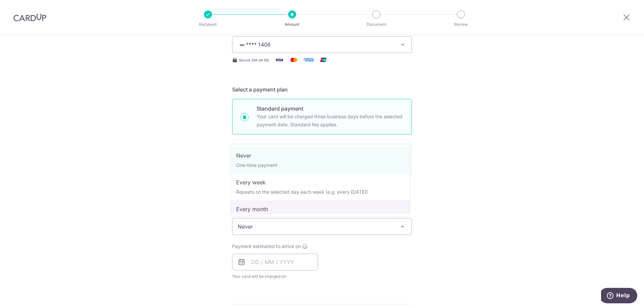 This screenshot has height=308, width=644. Describe the element at coordinates (320, 155) in the screenshot. I see `p: Never` at that location.